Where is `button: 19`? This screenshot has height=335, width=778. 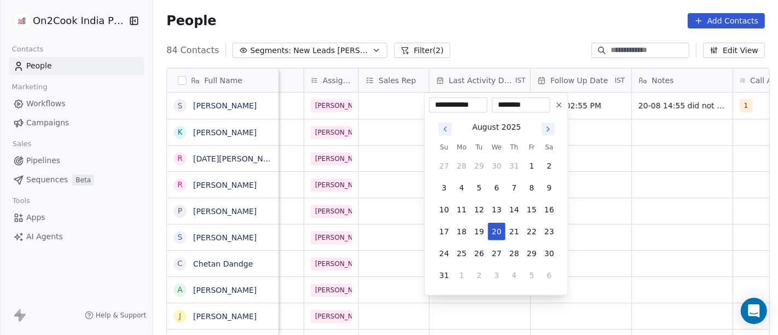 button: 19 is located at coordinates (480, 232).